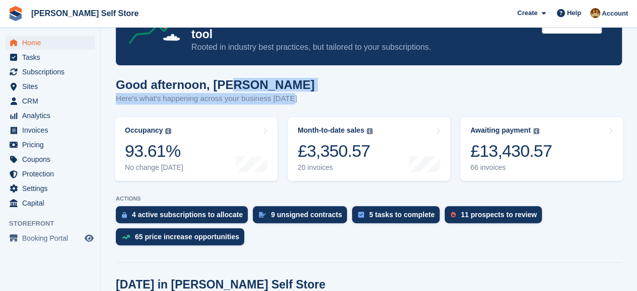  I want to click on img: Tom Kingston, so click(595, 13).